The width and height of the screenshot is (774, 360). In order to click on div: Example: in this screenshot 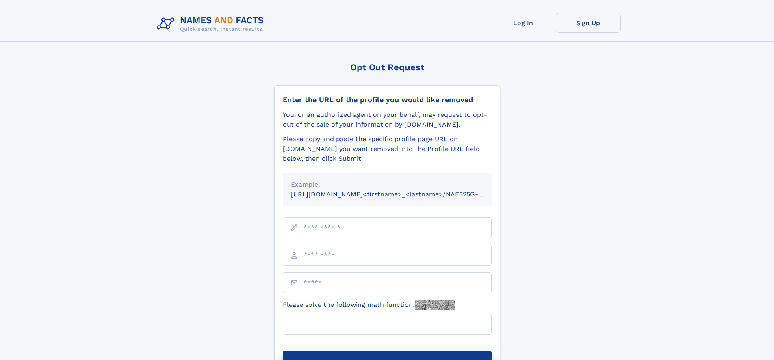, I will do `click(387, 185)`.